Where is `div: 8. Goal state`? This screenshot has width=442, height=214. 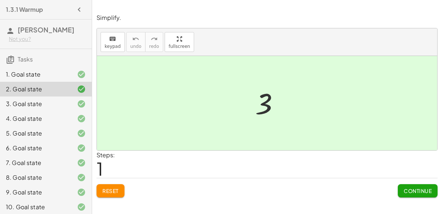 div: 8. Goal state is located at coordinates (35, 177).